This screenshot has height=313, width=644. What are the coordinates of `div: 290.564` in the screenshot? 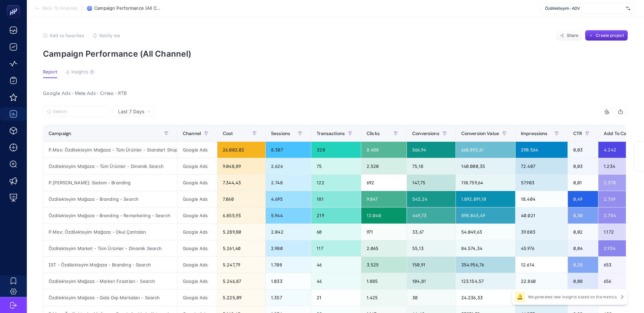 It's located at (541, 150).